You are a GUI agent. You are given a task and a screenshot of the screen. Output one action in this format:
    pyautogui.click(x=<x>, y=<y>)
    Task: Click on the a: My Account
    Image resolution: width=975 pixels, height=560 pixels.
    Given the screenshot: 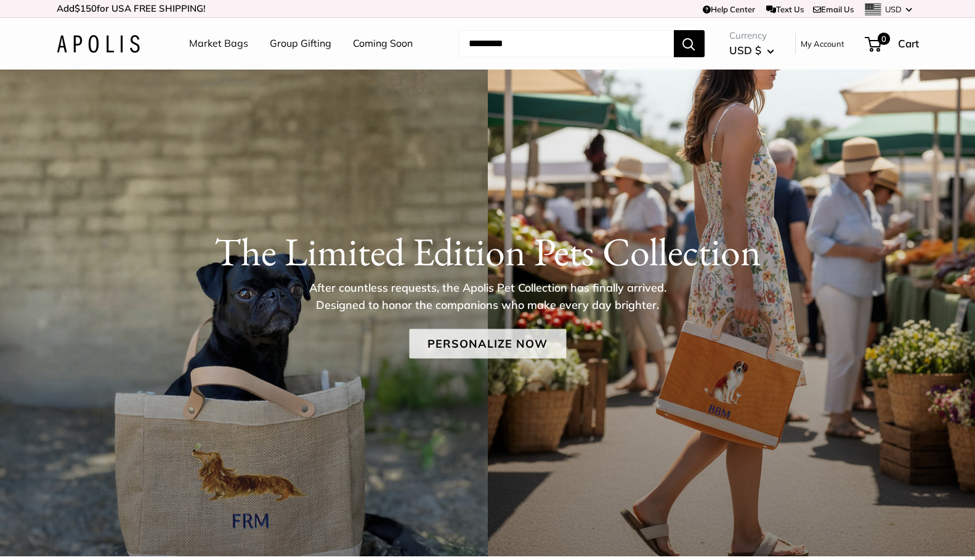 What is the action you would take?
    pyautogui.click(x=822, y=44)
    